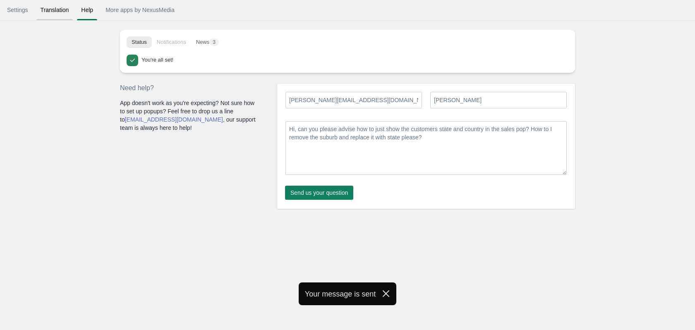  I want to click on p: App doesn't work as you're expecting? Not sure how to set up popups? Feel free to drop us a line ..., so click(190, 115).